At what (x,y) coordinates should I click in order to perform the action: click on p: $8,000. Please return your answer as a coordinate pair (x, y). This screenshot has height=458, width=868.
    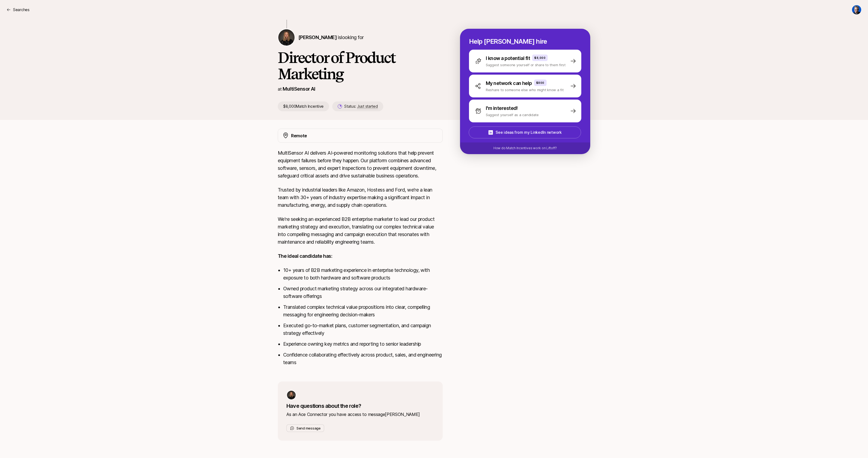
    Looking at the image, I should click on (540, 58).